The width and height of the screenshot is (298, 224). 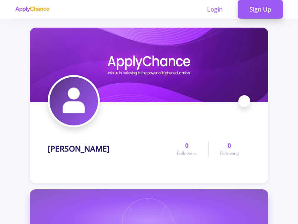 I want to click on span: Followers, so click(x=187, y=153).